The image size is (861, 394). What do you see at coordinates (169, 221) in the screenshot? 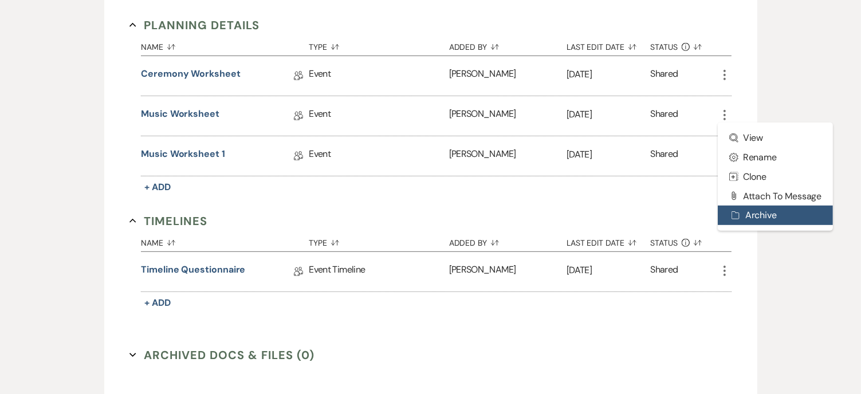
I see `button: Timelines` at bounding box center [169, 221].